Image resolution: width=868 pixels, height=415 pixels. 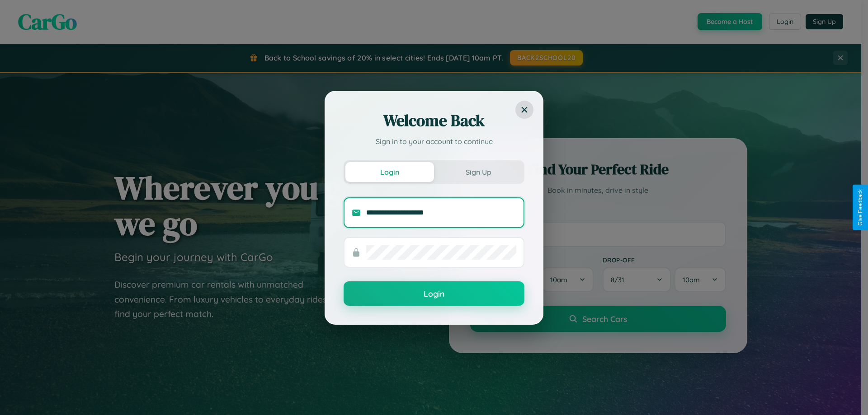 What do you see at coordinates (478, 172) in the screenshot?
I see `button: Sign Up` at bounding box center [478, 172].